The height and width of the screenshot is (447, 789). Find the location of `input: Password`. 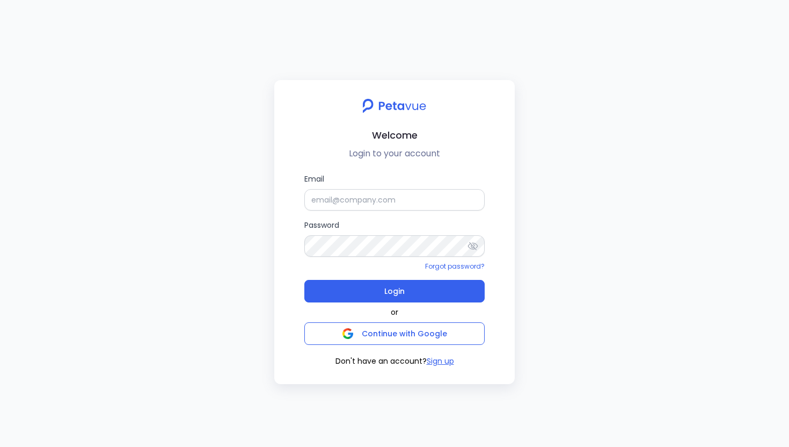

input: Password is located at coordinates (395, 246).